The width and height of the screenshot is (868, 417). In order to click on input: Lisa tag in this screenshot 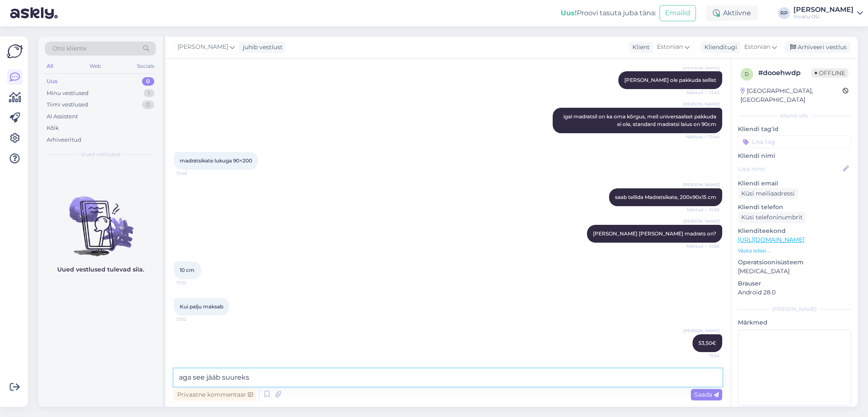, I will do `click(794, 142)`.